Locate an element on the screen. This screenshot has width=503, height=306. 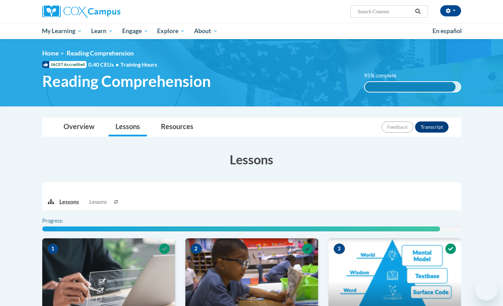
a: Lessons is located at coordinates (128, 127).